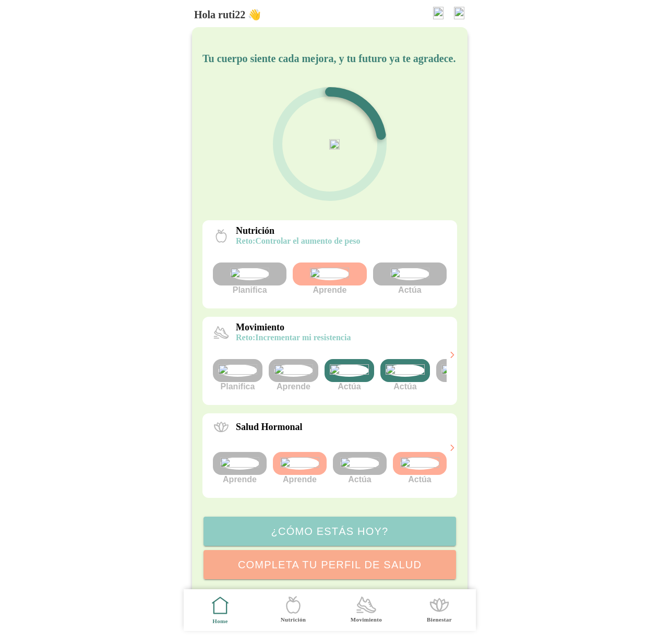  Describe the element at coordinates (269, 427) in the screenshot. I see `p: Salud Hormonal` at that location.